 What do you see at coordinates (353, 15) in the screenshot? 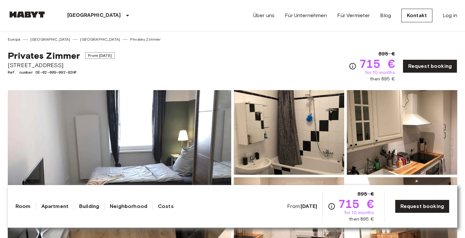
I see `a: Für Vermieter` at bounding box center [353, 15].